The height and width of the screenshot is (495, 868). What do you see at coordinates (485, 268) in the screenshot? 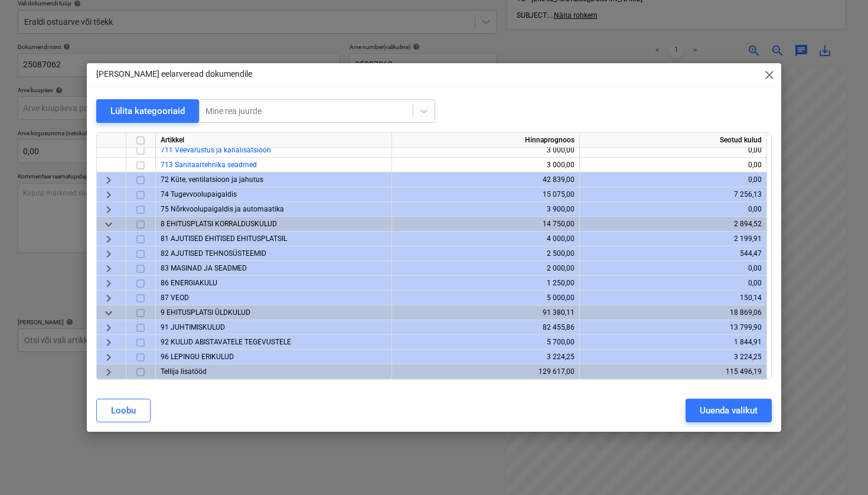
I see `div: 2 000,00` at bounding box center [485, 268].